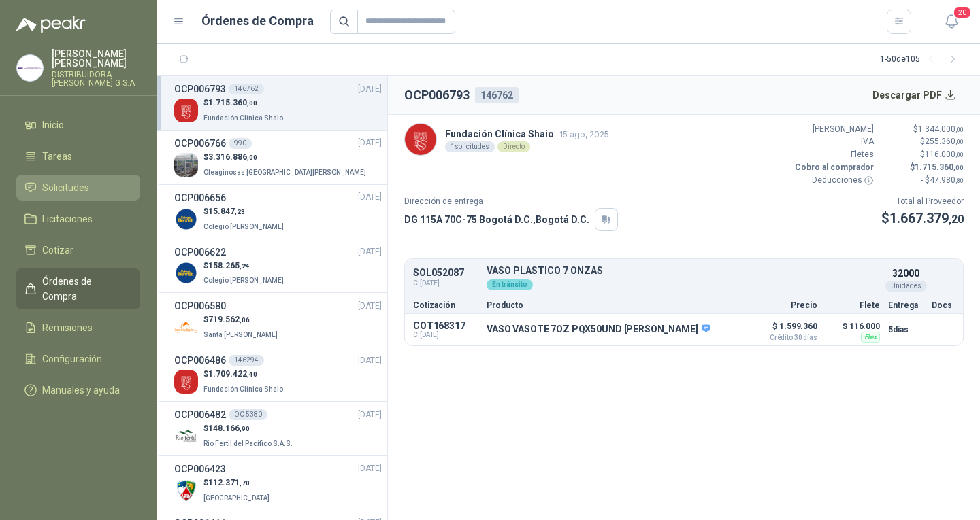 This screenshot has height=520, width=980. I want to click on span: 116.000, so click(944, 154).